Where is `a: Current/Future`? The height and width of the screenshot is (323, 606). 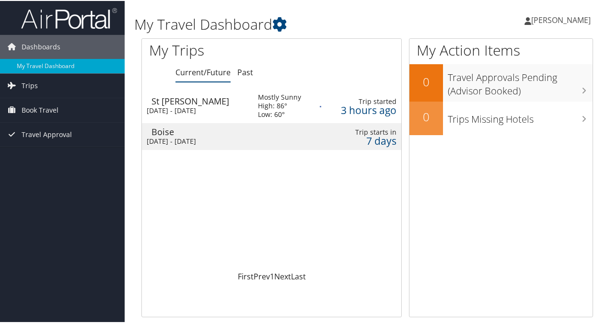 a: Current/Future is located at coordinates (203, 71).